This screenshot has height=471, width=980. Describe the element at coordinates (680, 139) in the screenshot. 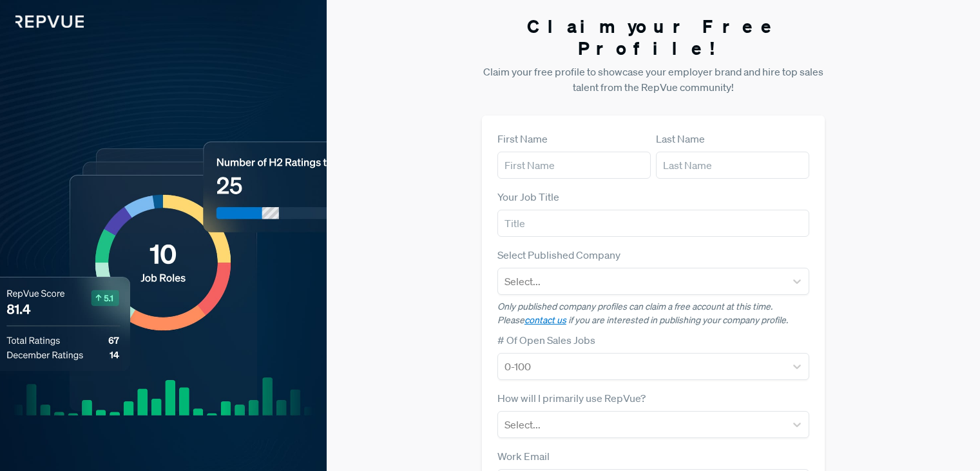

I see `label: Last Name` at that location.